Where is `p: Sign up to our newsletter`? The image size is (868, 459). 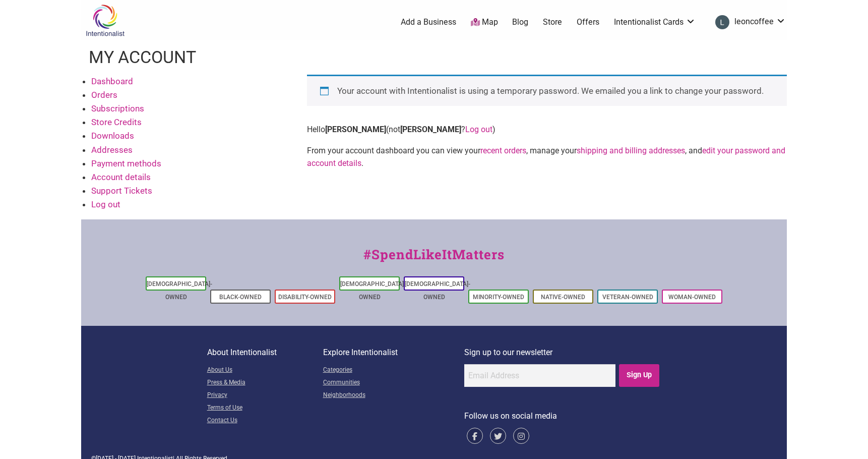 p: Sign up to our newsletter is located at coordinates (563, 353).